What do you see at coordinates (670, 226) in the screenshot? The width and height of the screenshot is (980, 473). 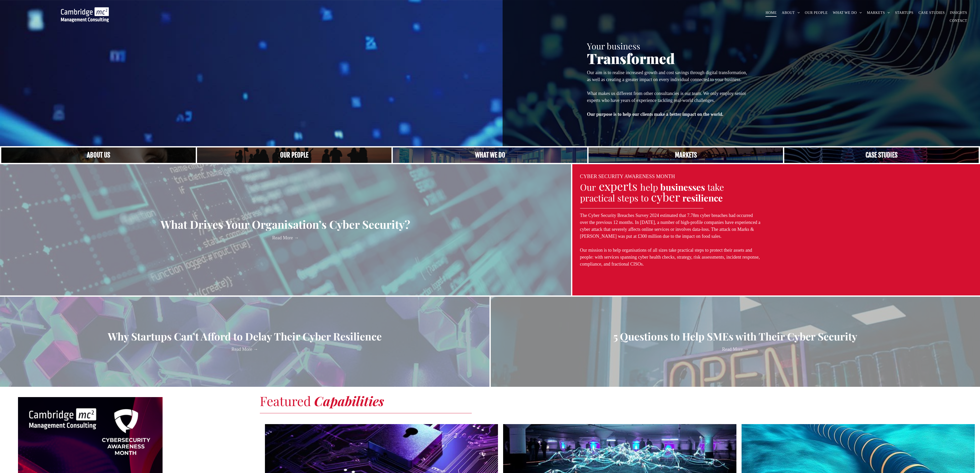 I see `span: The Cyber Security Breaches Survey 2024 estimated that 7.78m cyber breaches had occurred over the...` at bounding box center [670, 226].